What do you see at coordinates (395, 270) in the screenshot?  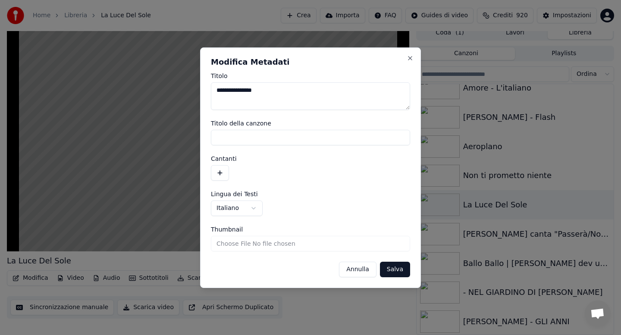 I see `button: Salva` at bounding box center [395, 270].